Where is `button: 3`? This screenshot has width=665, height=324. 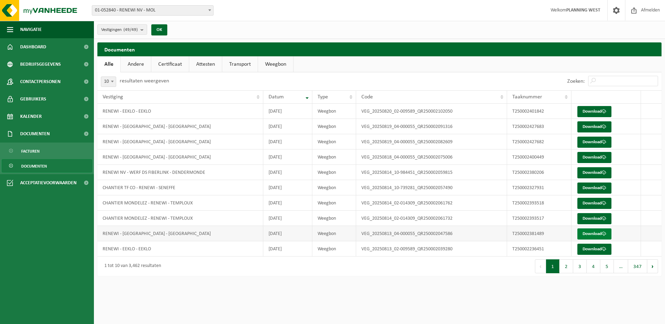 button: 3 is located at coordinates (580, 266).